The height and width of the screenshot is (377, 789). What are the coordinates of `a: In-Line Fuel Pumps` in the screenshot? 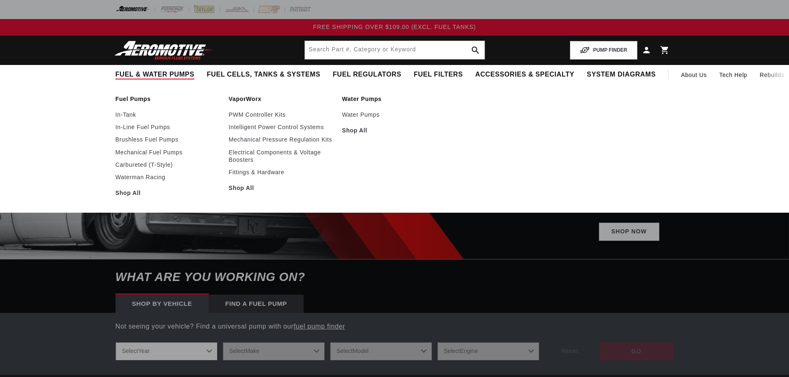 It's located at (168, 127).